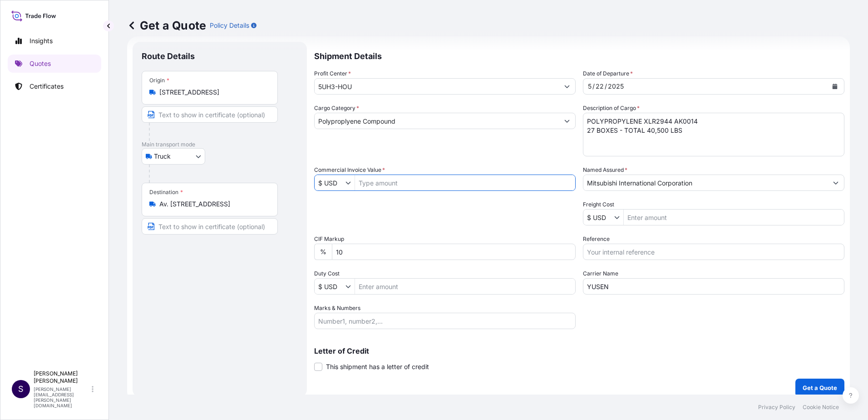  I want to click on p: Quotes, so click(40, 63).